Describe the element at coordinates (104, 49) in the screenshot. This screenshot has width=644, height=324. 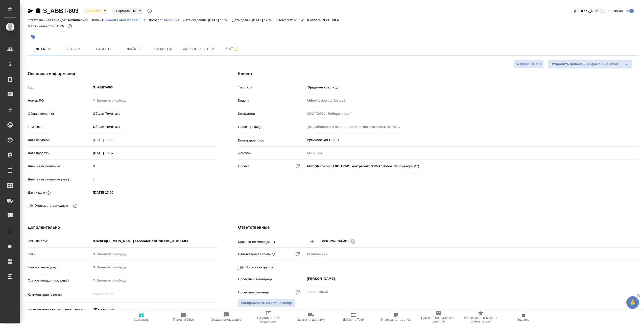
I see `span: Работы` at that location.